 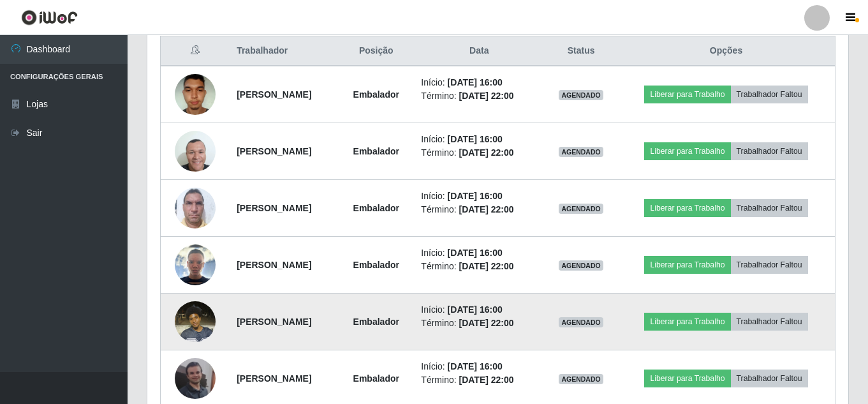 I want to click on th: Posição, so click(x=375, y=51).